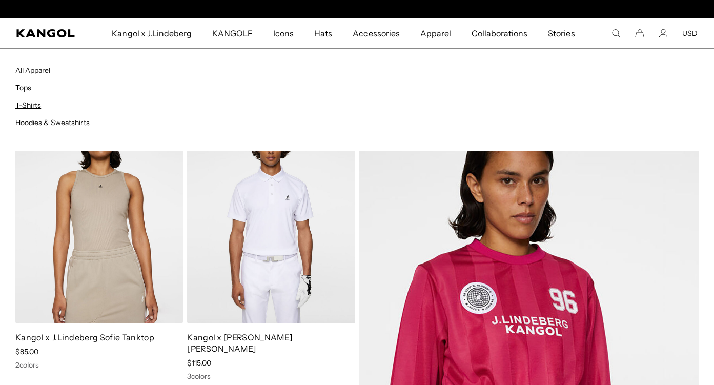  I want to click on a: All Apparel, so click(33, 70).